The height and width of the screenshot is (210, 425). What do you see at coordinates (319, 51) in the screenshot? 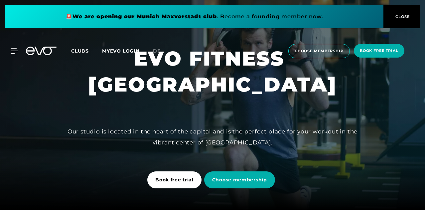
I see `span: choose membership` at bounding box center [319, 51].